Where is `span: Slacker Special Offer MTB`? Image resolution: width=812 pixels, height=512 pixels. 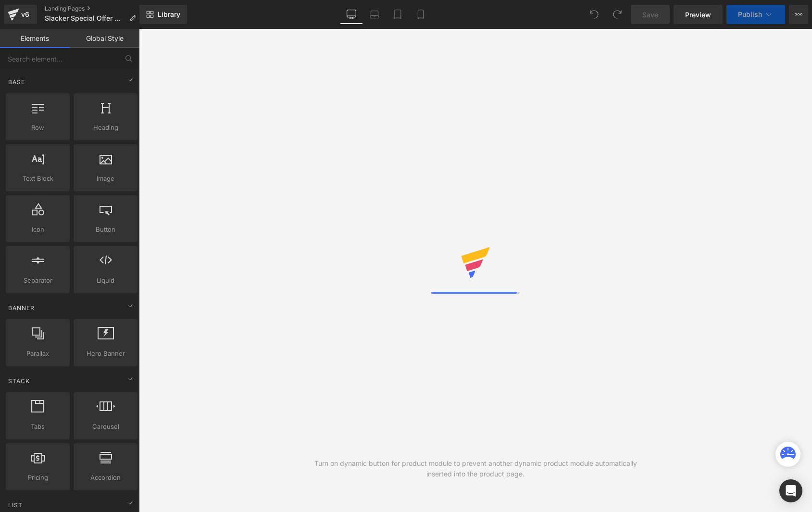 span: Slacker Special Offer MTB is located at coordinates (85, 19).